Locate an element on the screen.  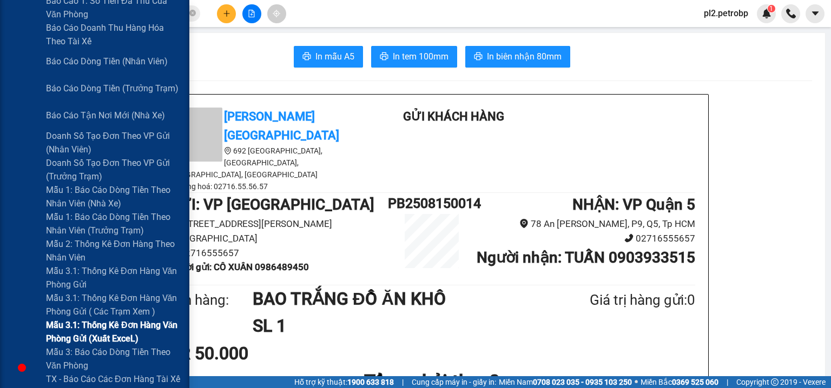
span: caret-down is located at coordinates (815, 14).